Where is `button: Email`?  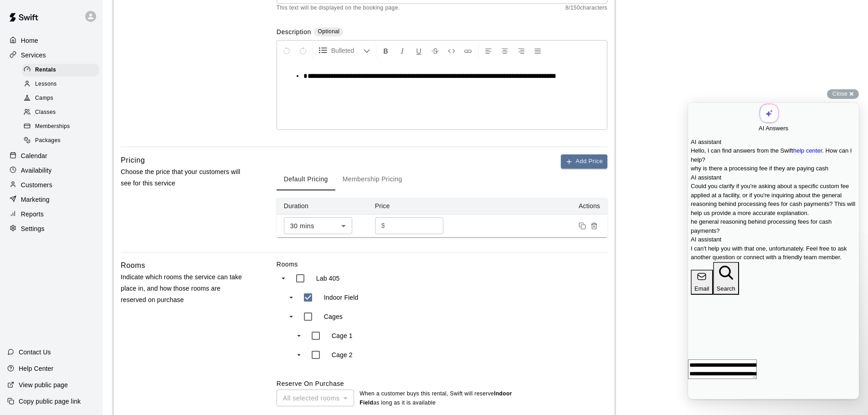 button: Email is located at coordinates (14, 179).